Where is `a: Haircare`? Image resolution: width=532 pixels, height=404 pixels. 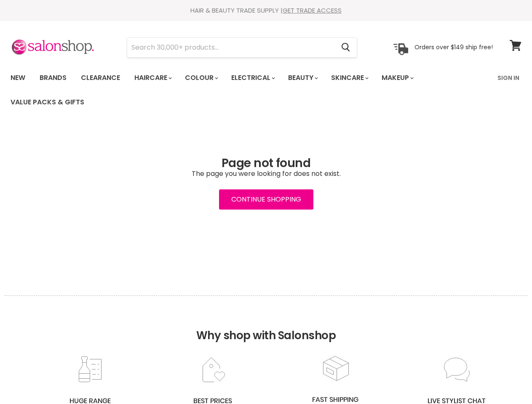
a: Haircare is located at coordinates (152, 78).